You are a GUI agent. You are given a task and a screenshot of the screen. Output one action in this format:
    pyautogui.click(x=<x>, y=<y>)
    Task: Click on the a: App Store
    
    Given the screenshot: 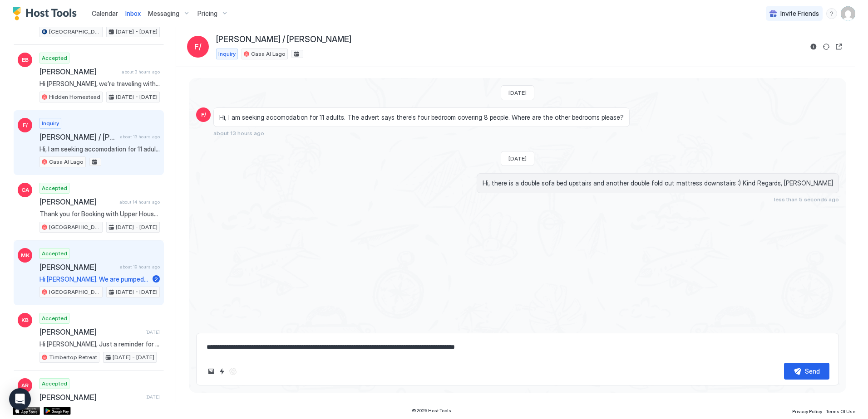 What is the action you would take?
    pyautogui.click(x=26, y=411)
    